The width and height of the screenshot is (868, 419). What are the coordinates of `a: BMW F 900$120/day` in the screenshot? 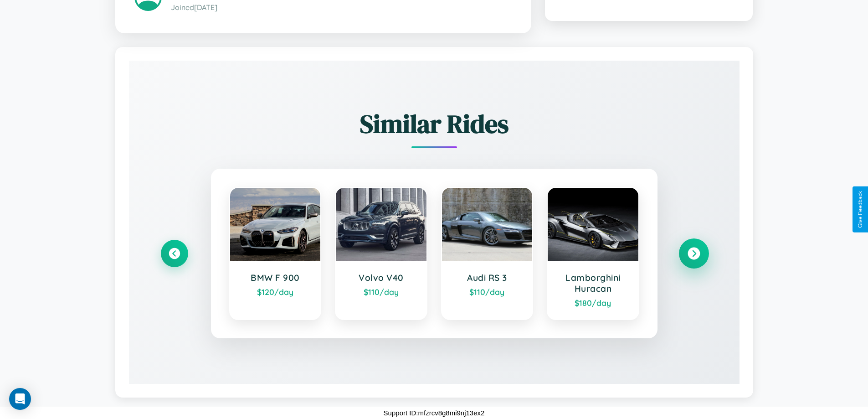 It's located at (275, 253).